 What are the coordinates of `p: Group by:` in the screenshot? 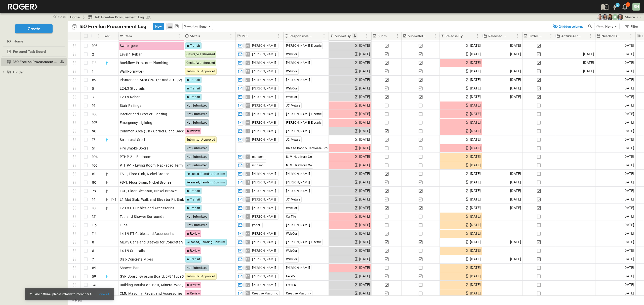 It's located at (191, 26).